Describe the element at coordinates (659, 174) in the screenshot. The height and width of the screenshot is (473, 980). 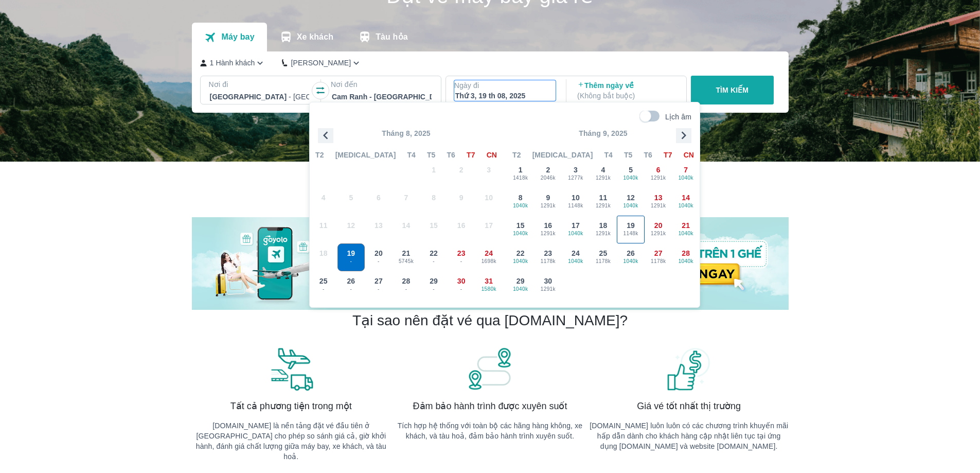
I see `button: 61291k` at that location.